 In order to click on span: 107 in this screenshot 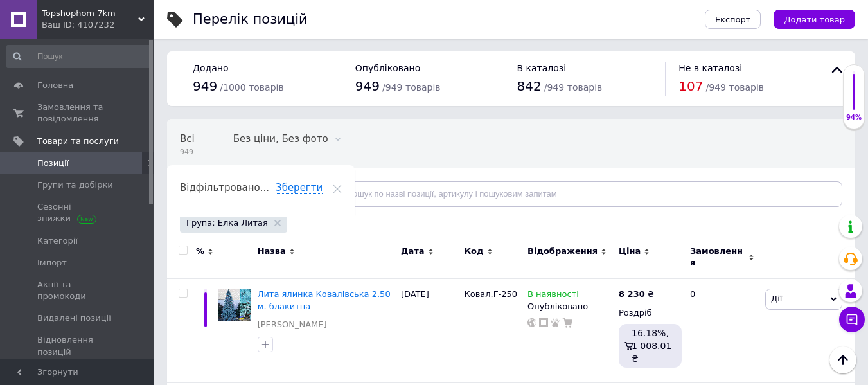, I will do `click(691, 86)`.